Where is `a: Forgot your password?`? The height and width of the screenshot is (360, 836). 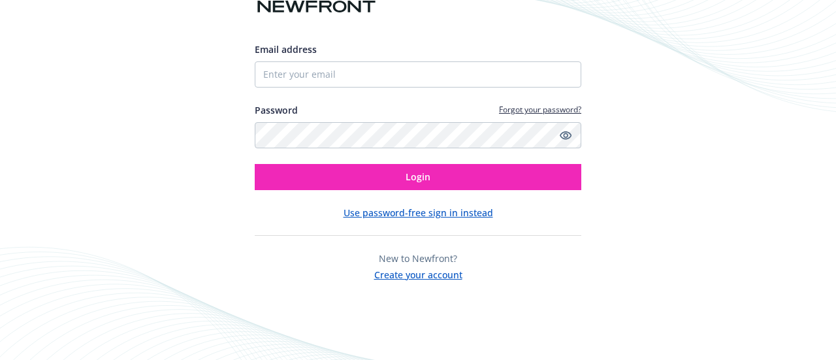 a: Forgot your password? is located at coordinates (540, 109).